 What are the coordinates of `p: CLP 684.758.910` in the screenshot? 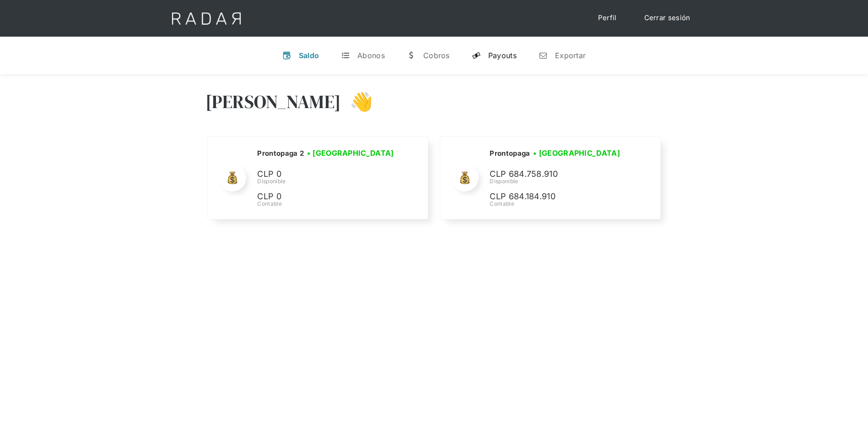 It's located at (558, 174).